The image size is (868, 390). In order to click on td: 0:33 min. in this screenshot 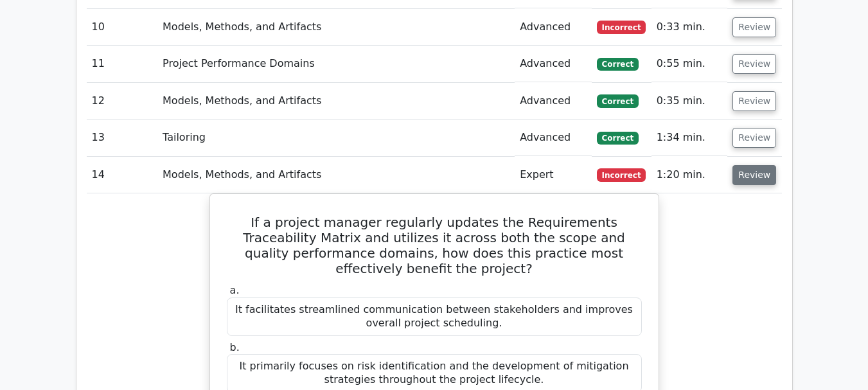, I will do `click(689, 27)`.